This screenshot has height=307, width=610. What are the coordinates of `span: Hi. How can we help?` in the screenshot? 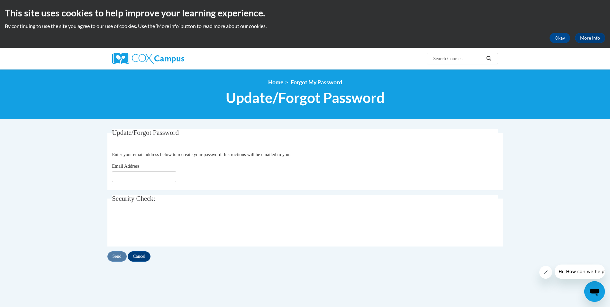 It's located at (28, 7).